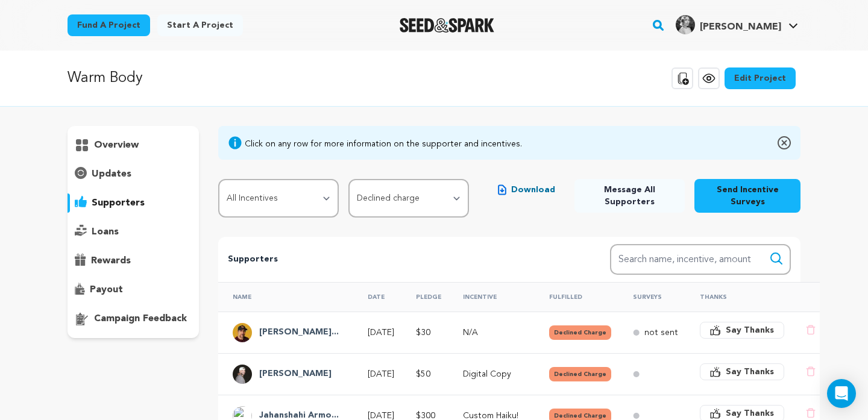 This screenshot has width=868, height=420. I want to click on p: not sent, so click(661, 333).